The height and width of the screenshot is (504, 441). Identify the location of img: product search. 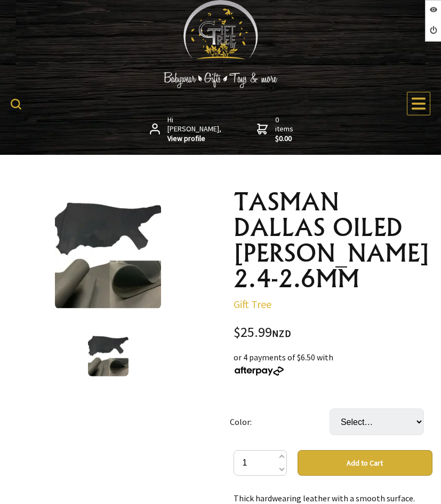
(16, 104).